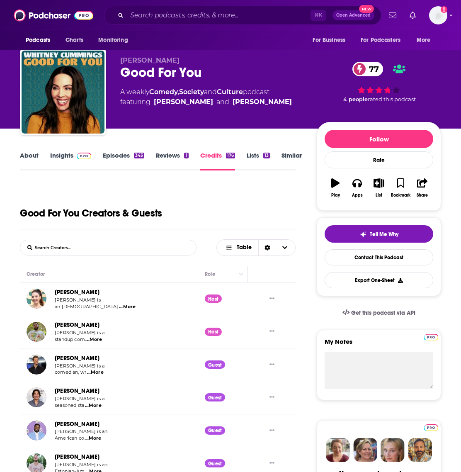 The height and width of the screenshot is (472, 461). I want to click on a: Good For You, so click(63, 92).